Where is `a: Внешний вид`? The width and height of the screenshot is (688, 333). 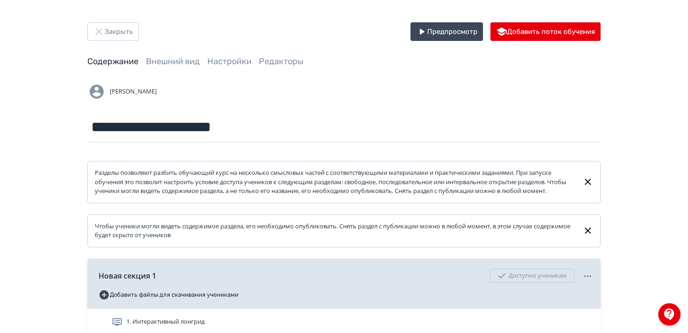 a: Внешний вид is located at coordinates (173, 61).